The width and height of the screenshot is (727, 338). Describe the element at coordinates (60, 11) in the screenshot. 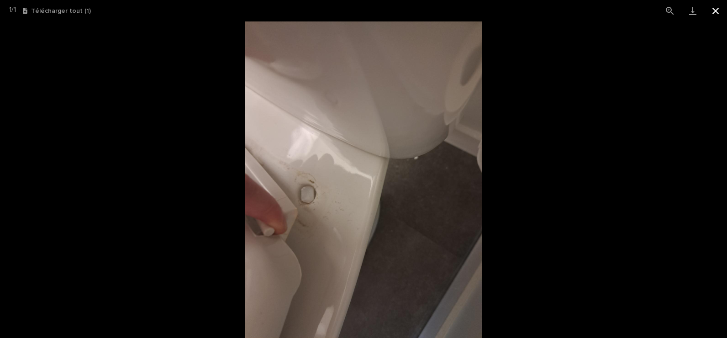

I see `font: Télécharger tout (1` at that location.